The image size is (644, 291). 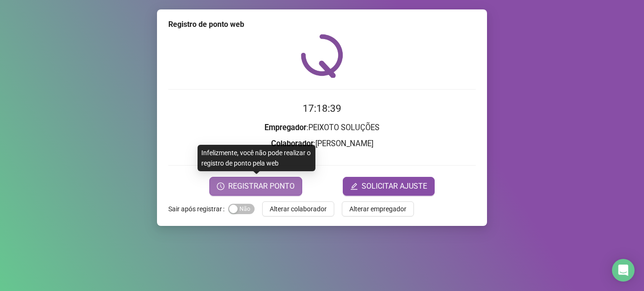 I want to click on h3: : PEIXOTO SOLUÇÕES, so click(x=322, y=128).